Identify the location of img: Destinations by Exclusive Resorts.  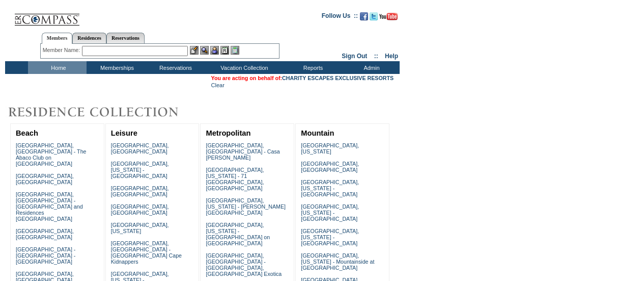
(104, 112).